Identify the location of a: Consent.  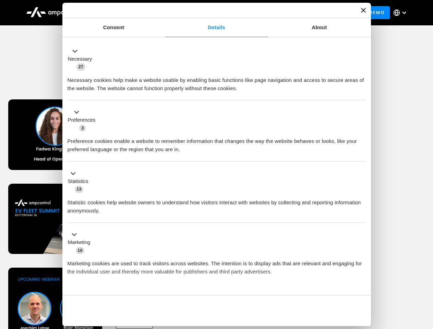
(114, 27).